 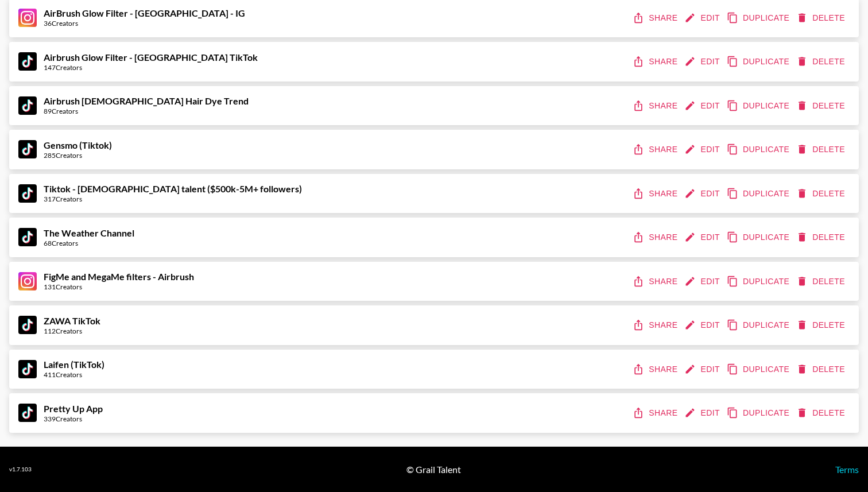 I want to click on div: 285 Creators, so click(x=77, y=155).